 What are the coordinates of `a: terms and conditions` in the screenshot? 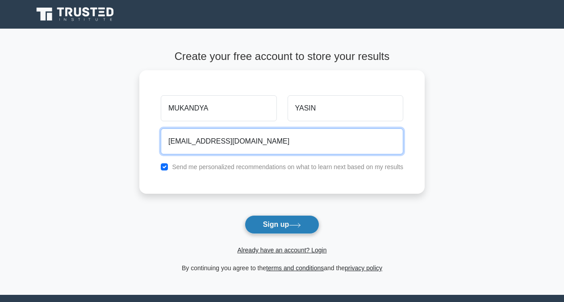 It's located at (295, 268).